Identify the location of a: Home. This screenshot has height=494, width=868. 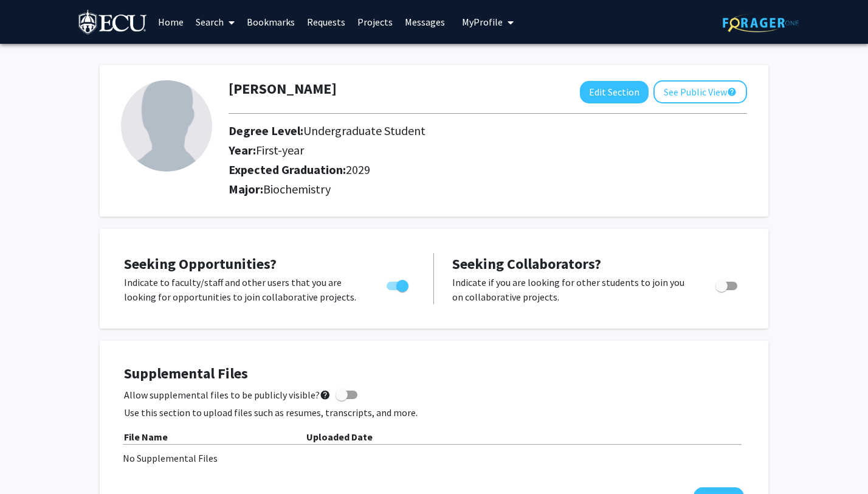
(171, 22).